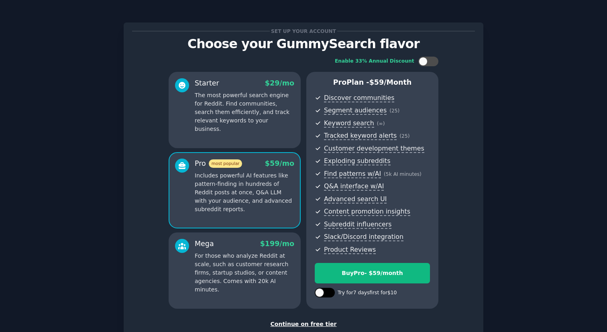 This screenshot has height=332, width=607. Describe the element at coordinates (279, 163) in the screenshot. I see `span: $ 59 /mo` at that location.